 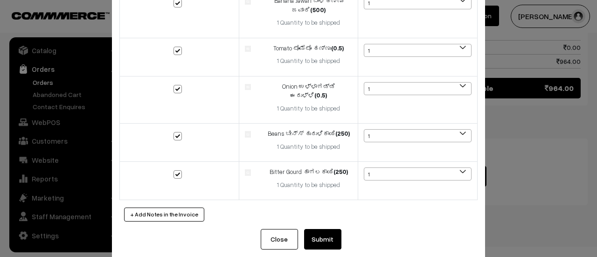 What do you see at coordinates (308, 134) in the screenshot?
I see `div: Beans ಬೀನ್ಸ್ ಹುರುಳಿಕಾಯಿ` at bounding box center [308, 134].